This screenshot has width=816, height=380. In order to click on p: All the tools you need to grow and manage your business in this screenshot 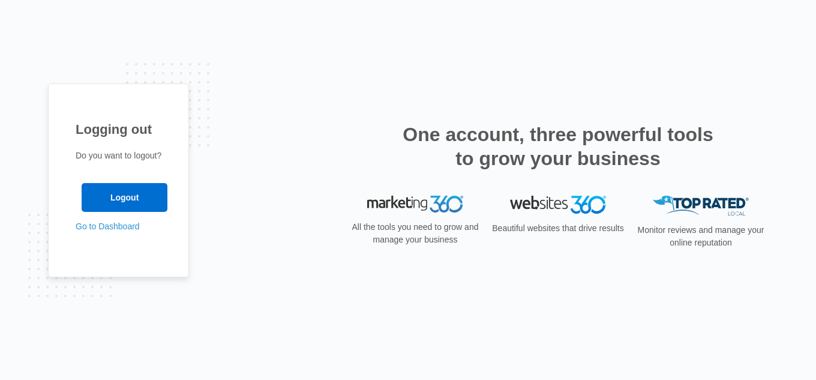, I will do `click(415, 233)`.